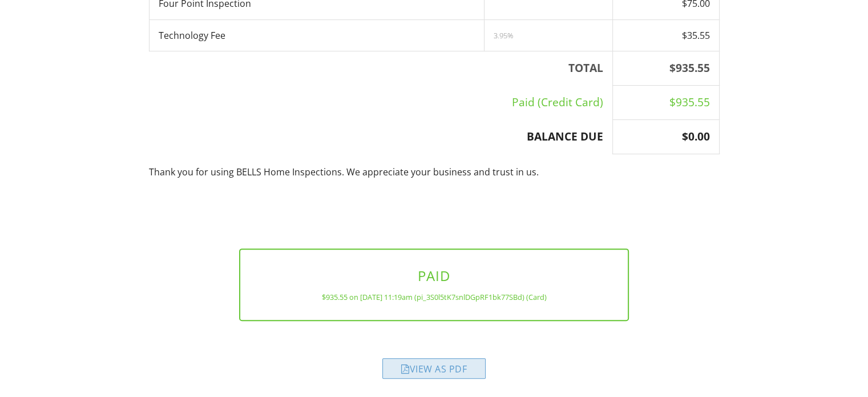 The image size is (868, 397). What do you see at coordinates (665, 136) in the screenshot?
I see `th: $0.00` at bounding box center [665, 136].